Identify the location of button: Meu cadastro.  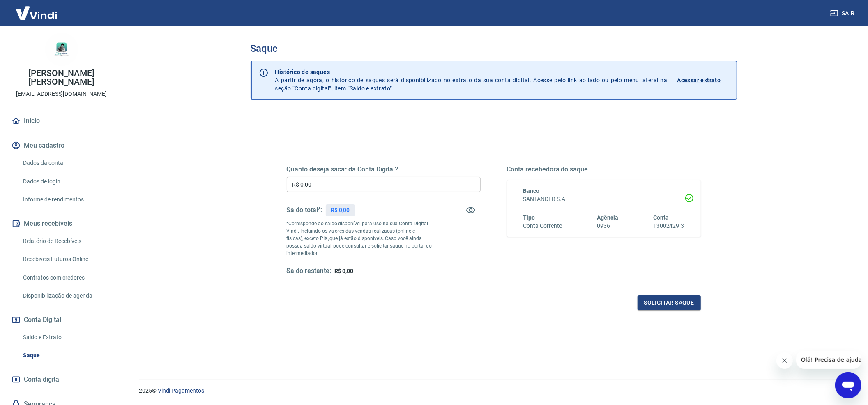
(61, 145).